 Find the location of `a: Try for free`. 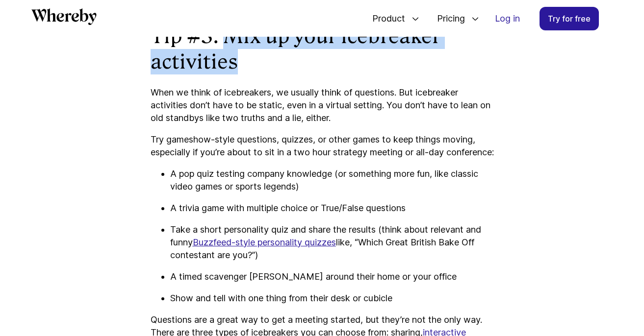

a: Try for free is located at coordinates (569, 19).